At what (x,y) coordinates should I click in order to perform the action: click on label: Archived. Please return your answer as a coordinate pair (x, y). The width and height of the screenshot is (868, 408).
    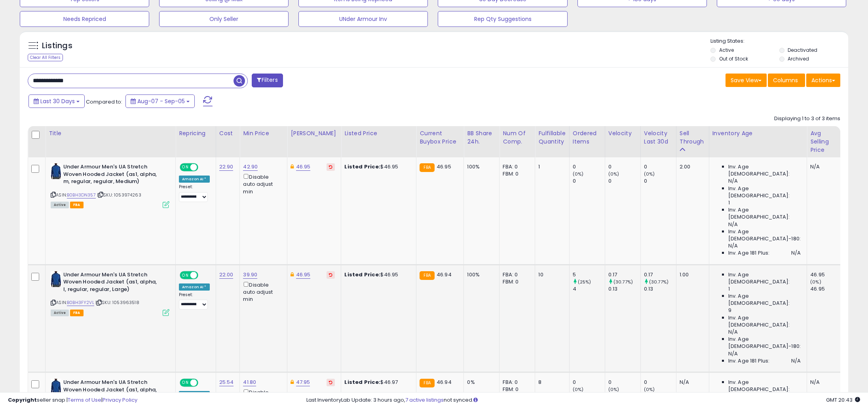
    Looking at the image, I should click on (798, 59).